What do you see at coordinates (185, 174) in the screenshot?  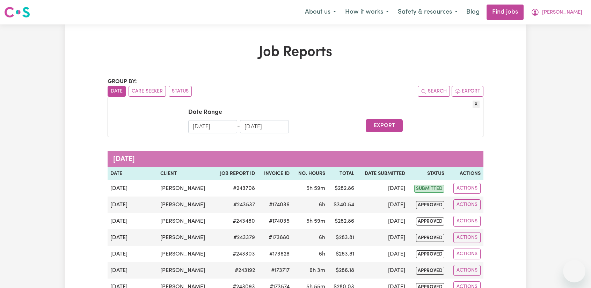 I see `th: Client` at bounding box center [185, 174].